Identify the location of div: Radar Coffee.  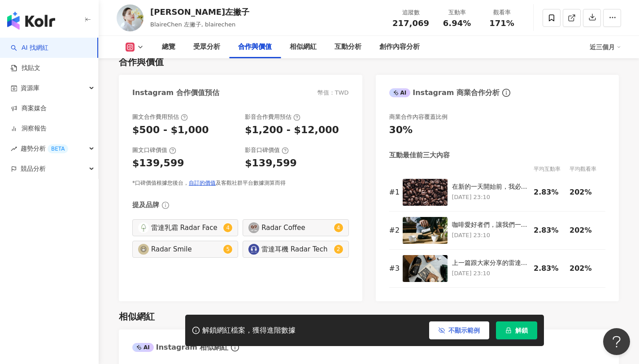
(296, 228).